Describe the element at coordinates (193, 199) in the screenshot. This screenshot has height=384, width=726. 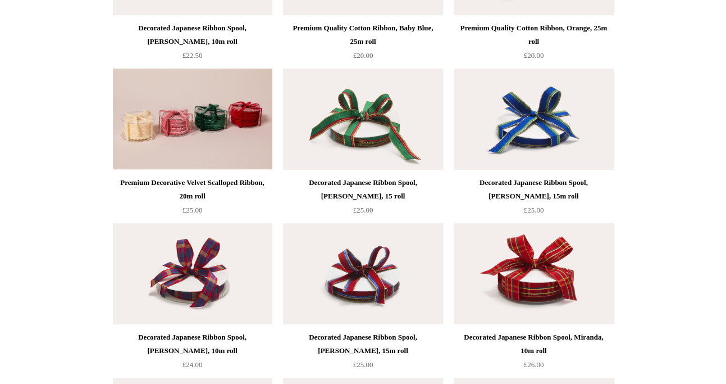
I see `a: Premium Decorative Velvet Scalloped Ribbon, 20m roll £25.00` at that location.